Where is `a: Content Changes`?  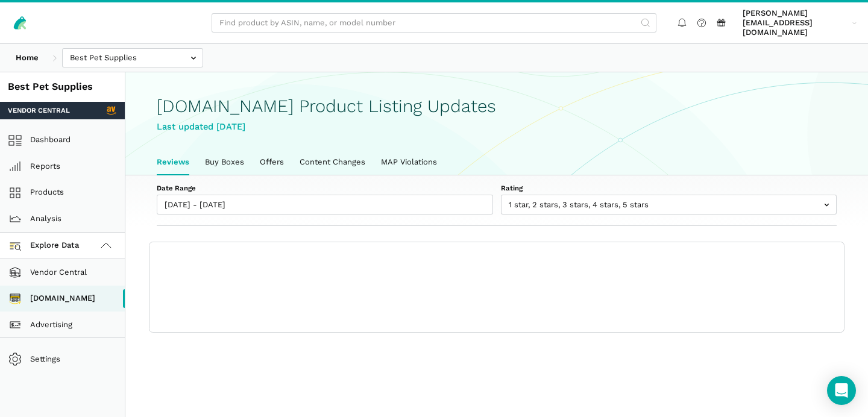
a: Content Changes is located at coordinates (332, 162).